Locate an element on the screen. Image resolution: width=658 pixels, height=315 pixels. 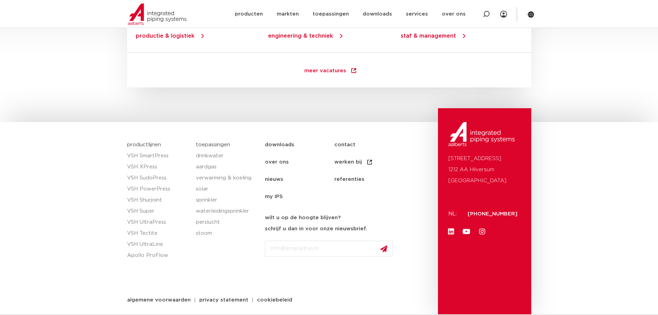
a: VSH Tectite is located at coordinates (158, 233).